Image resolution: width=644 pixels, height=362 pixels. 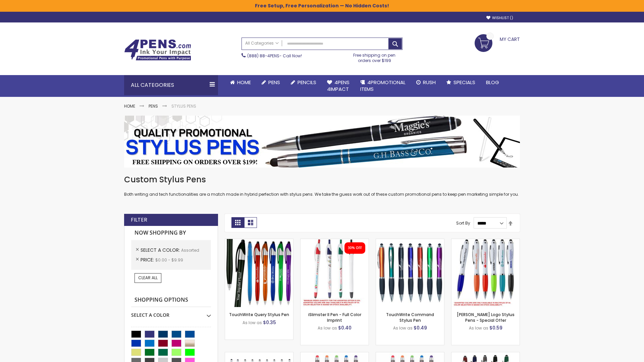 What do you see at coordinates (259, 355) in the screenshot?
I see `a: Stiletto Advertising Stylus Pens-Assorted` at bounding box center [259, 355].